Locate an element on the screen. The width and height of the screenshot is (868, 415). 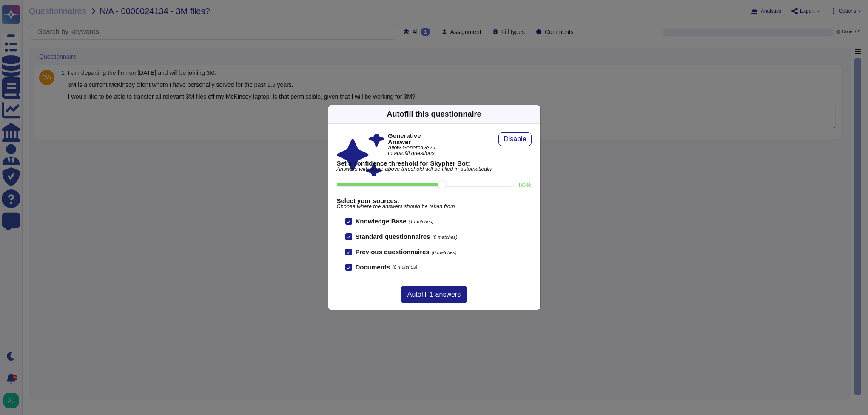
button: Autofill 1 answers is located at coordinates (433, 294).